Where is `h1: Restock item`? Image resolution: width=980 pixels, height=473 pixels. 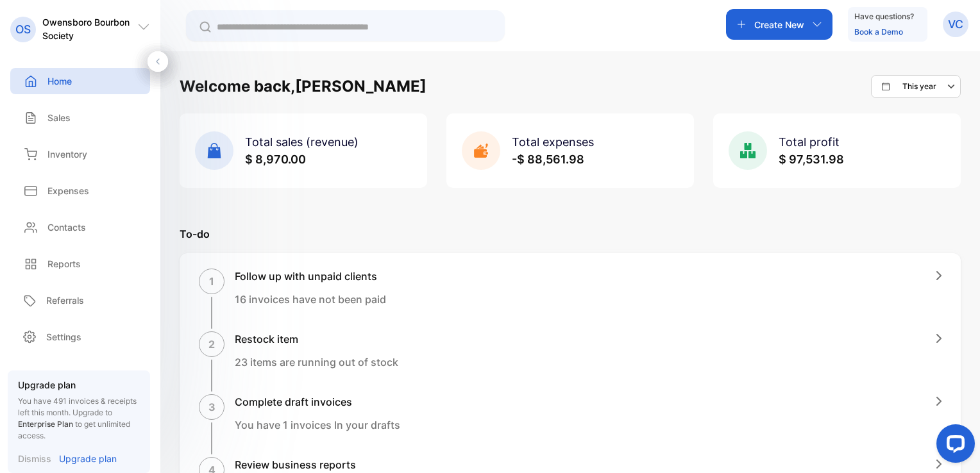 h1: Restock item is located at coordinates (317, 339).